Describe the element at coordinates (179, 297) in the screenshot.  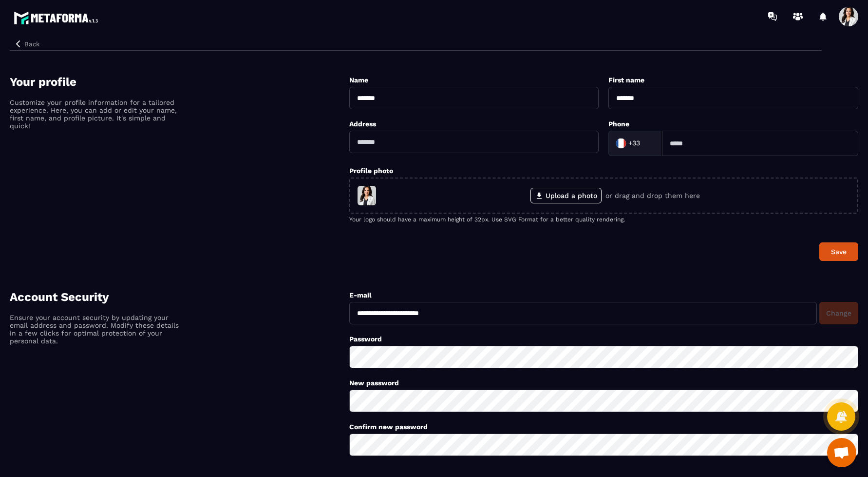
I see `h4: Account Security` at that location.